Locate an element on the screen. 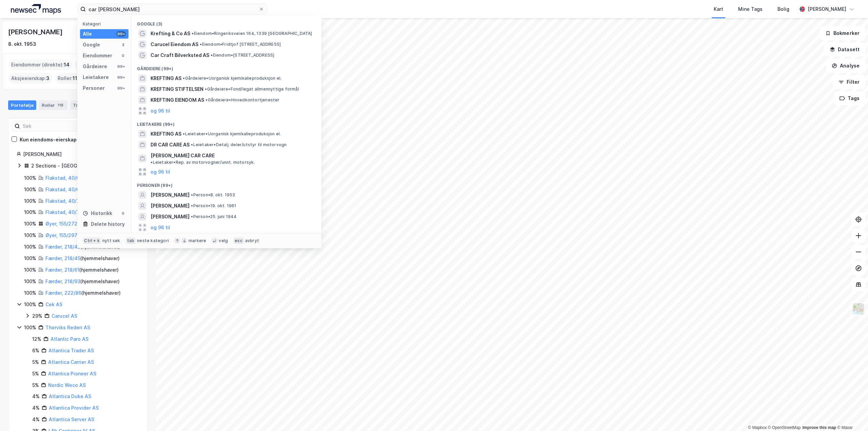 This screenshot has height=431, width=868. span: Gårdeiere • Hovedkontortjenester is located at coordinates (242, 100).